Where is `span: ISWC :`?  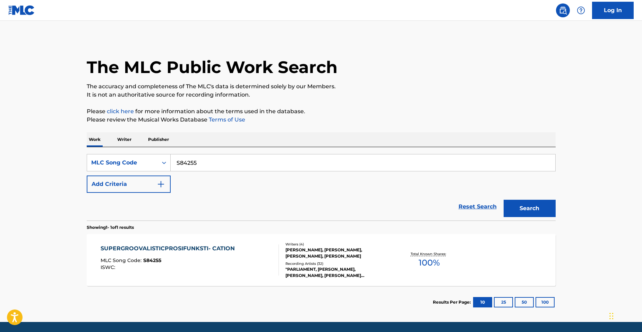 span: ISWC : is located at coordinates (108, 268).